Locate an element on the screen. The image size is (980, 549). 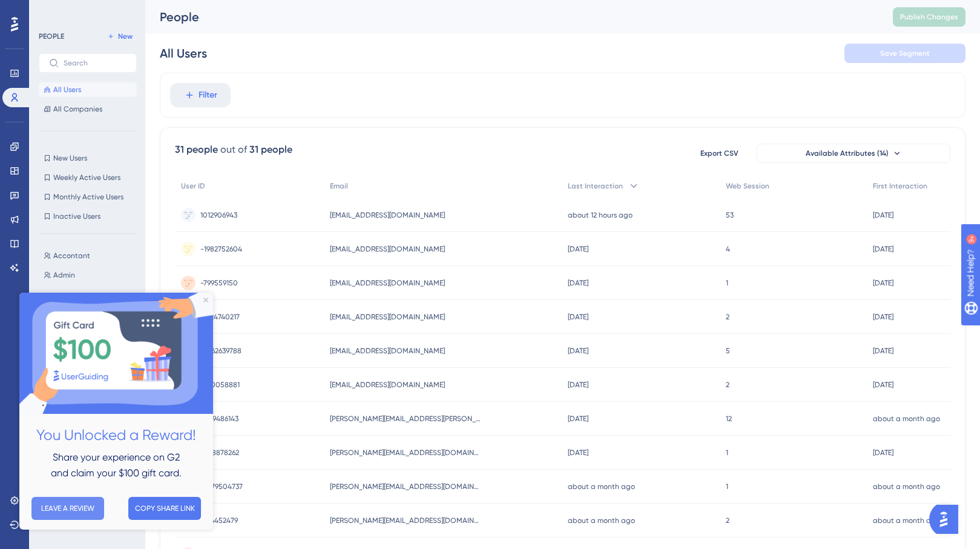
span: Share your experience on G2 is located at coordinates (97, 164).